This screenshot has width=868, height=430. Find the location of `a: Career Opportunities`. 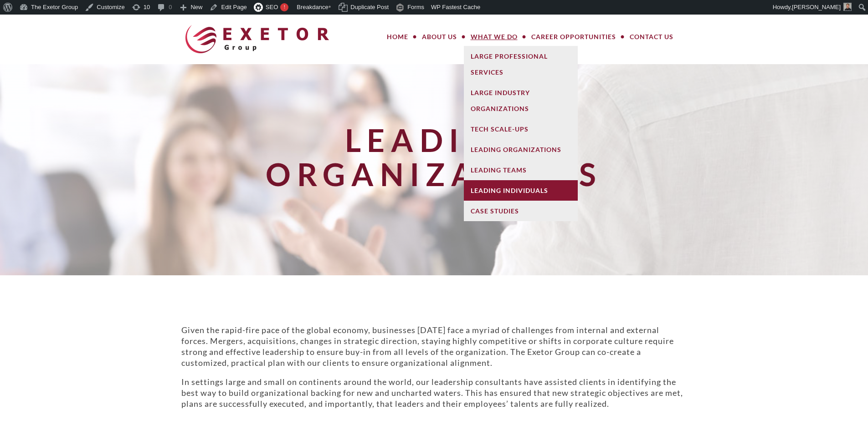

a: Career Opportunities is located at coordinates (573, 37).